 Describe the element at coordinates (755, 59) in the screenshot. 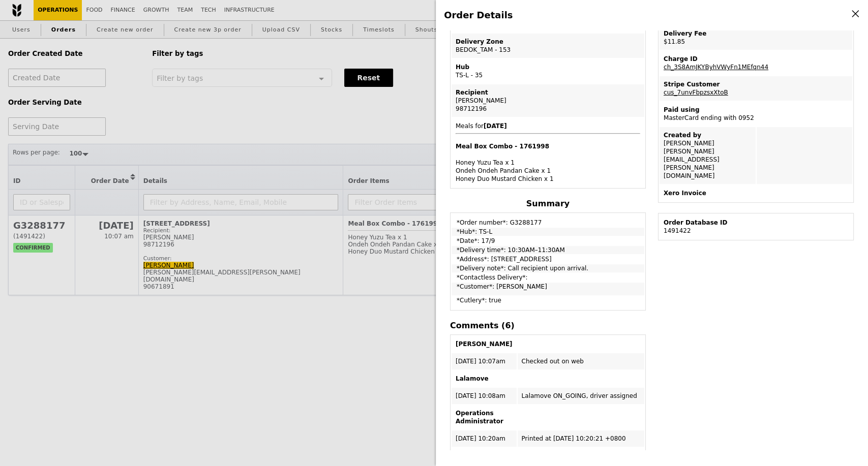

I see `div: Charge ID` at that location.